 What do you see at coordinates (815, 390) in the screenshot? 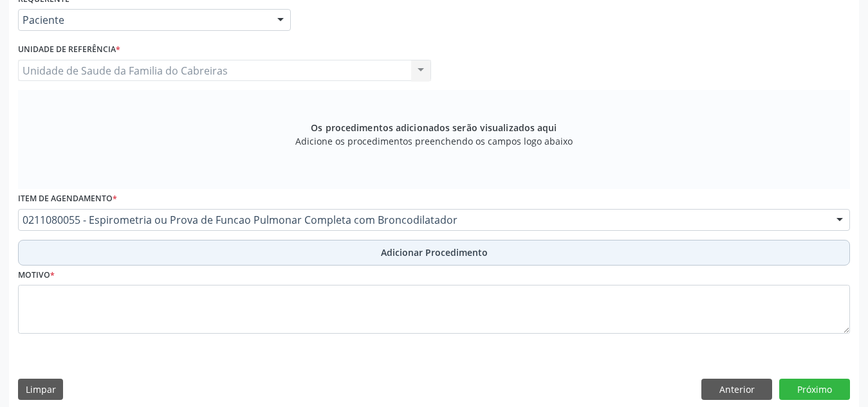
I see `button: Próximo` at bounding box center [815, 390].